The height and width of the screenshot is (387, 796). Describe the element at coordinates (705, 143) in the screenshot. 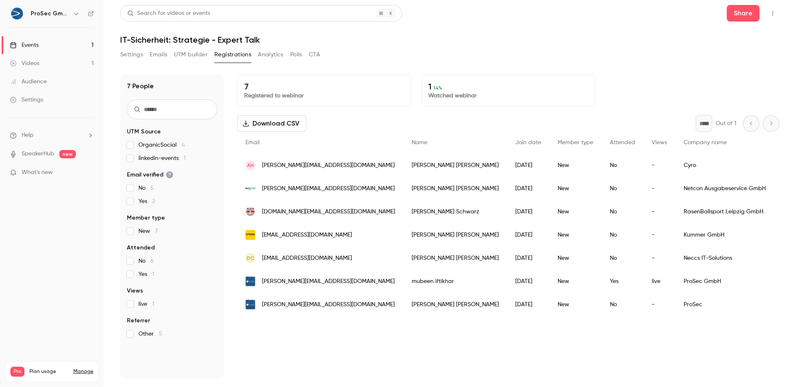

I see `span: Company name` at that location.